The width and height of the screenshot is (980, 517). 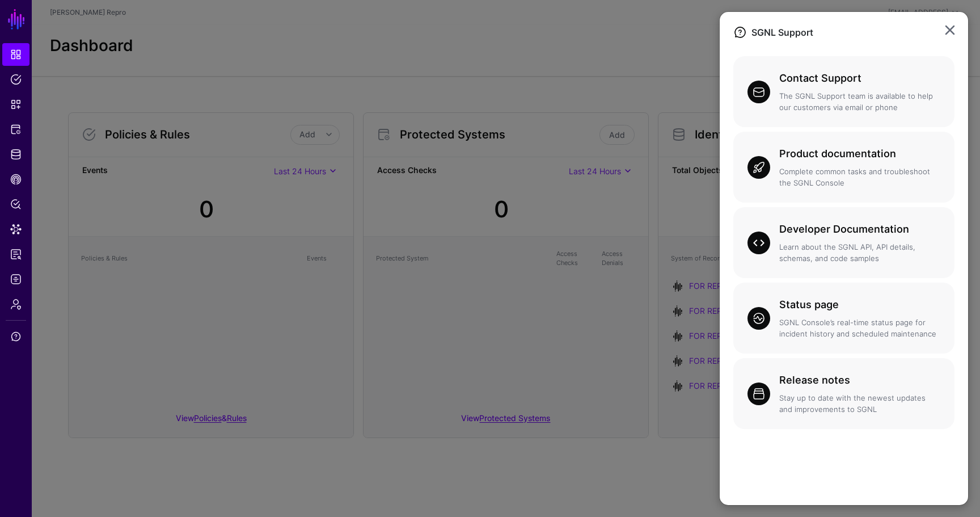 I want to click on h3: Release notes, so click(x=859, y=380).